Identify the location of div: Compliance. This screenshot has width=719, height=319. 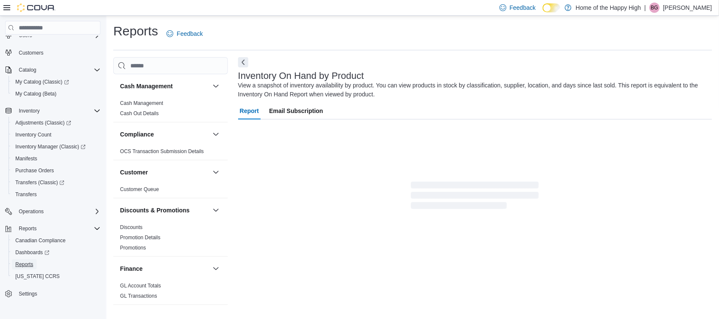
(170, 153).